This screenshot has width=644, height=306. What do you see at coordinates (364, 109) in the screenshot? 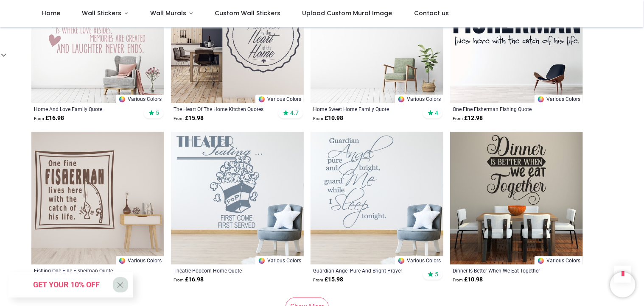
I see `div: Home Sweet Home Family Quote` at bounding box center [364, 109].